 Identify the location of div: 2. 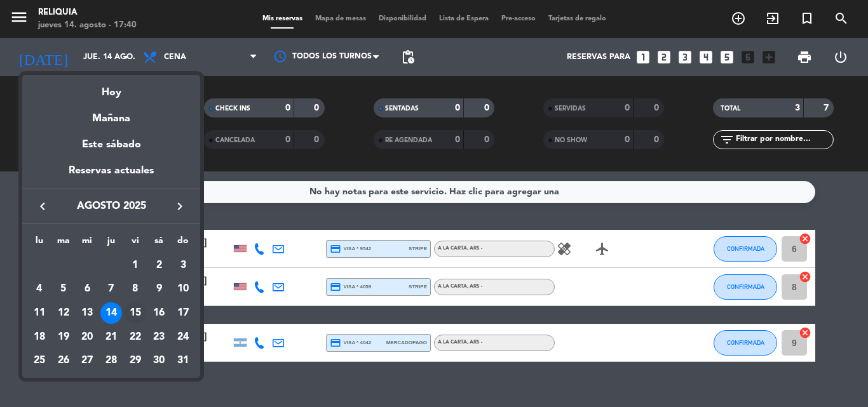
(159, 265).